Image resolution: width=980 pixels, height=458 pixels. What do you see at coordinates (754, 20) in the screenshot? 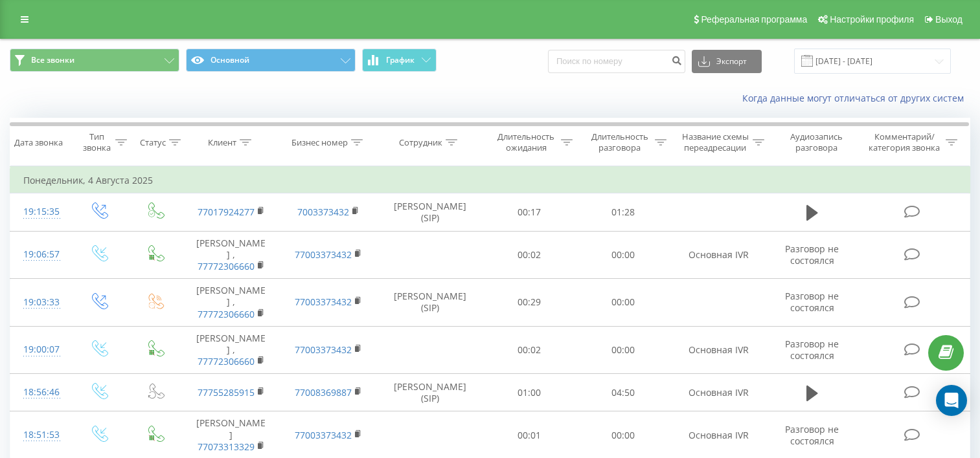
I see `span: Реферальная программа` at bounding box center [754, 20].